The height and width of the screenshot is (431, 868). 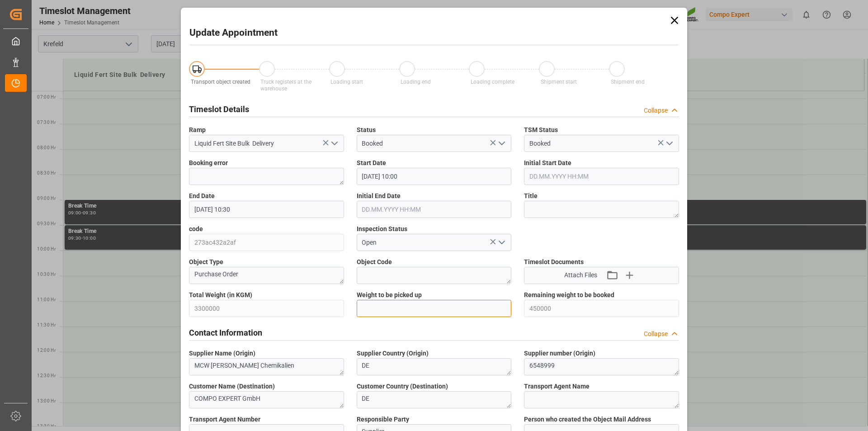 What do you see at coordinates (366, 130) in the screenshot?
I see `span: Status` at bounding box center [366, 130].